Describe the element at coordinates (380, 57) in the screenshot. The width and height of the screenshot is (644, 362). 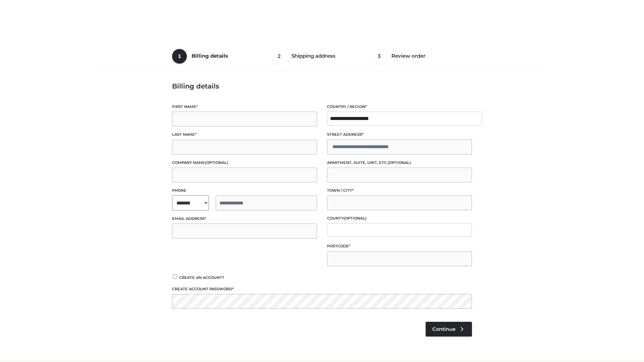
I see `span: 3` at that location.